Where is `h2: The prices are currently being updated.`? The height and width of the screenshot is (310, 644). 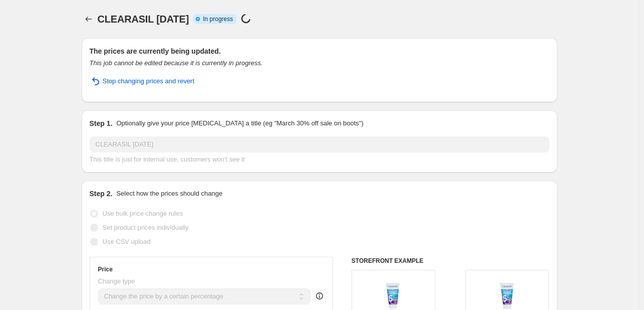
h2: The prices are currently being updated. is located at coordinates (320, 51).